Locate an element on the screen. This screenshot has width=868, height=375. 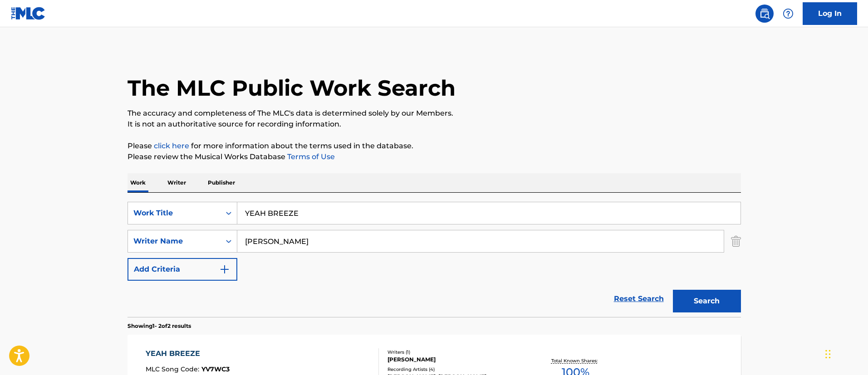
div: YEAH BREEZE is located at coordinates (187, 354).